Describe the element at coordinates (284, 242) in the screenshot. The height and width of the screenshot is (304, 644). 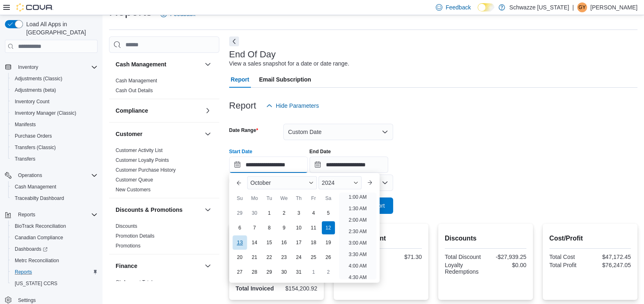
I see `div: day-16` at that location.